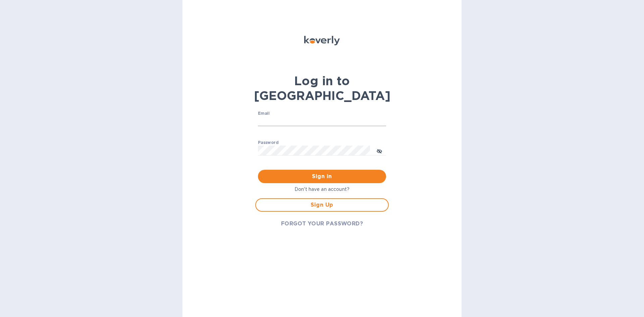 The height and width of the screenshot is (317, 644). What do you see at coordinates (268, 143) in the screenshot?
I see `label: Password` at bounding box center [268, 143].